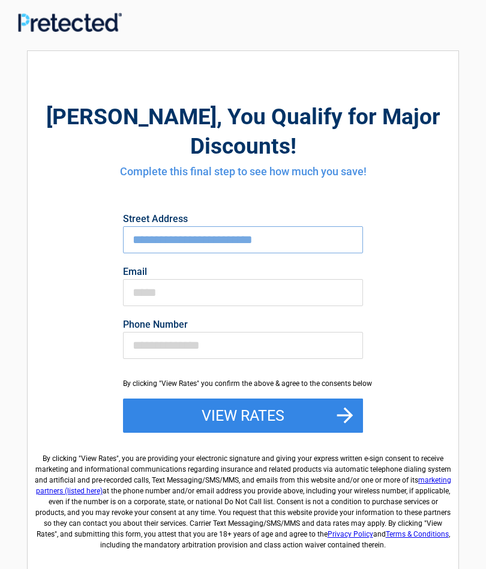 The height and width of the screenshot is (569, 486). I want to click on span: View Rates, so click(98, 458).